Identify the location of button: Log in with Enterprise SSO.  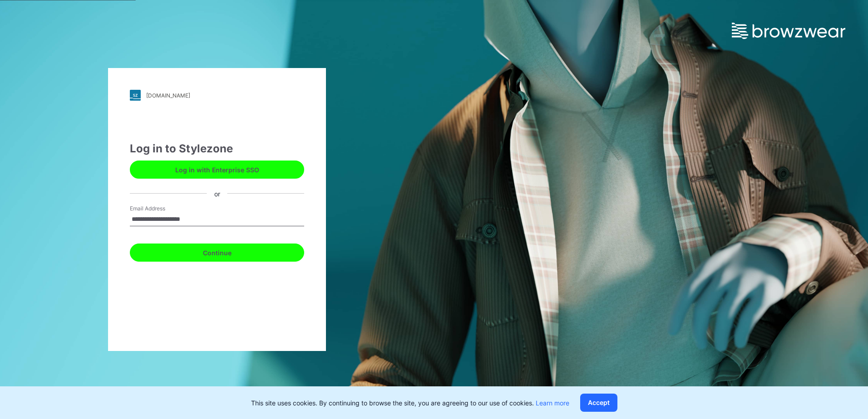
(217, 170).